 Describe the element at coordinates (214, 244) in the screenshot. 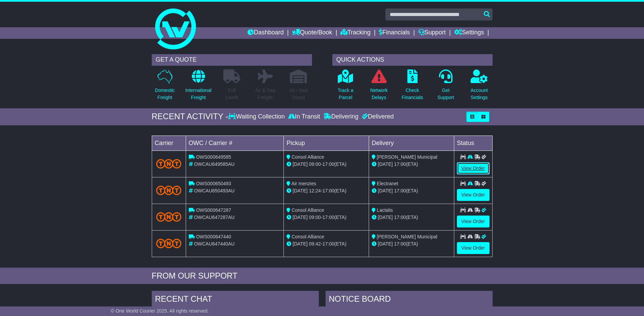

I see `span: OWCAU647440AU` at that location.